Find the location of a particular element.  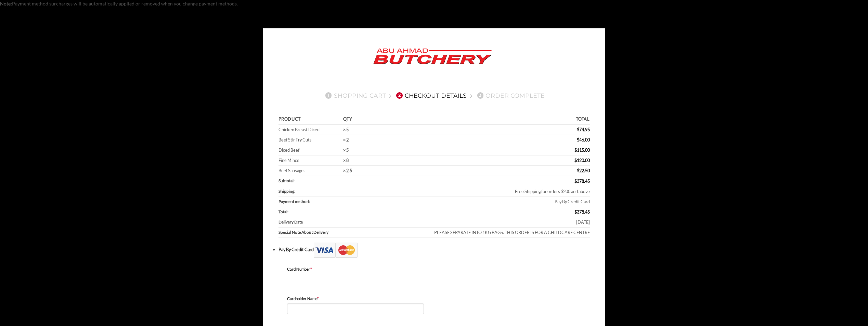

th: Shipping: is located at coordinates (320, 191).